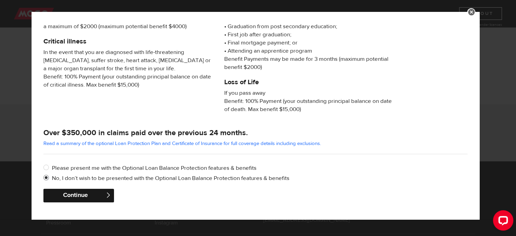 The height and width of the screenshot is (236, 516). What do you see at coordinates (47, 178) in the screenshot?
I see `input: No, I don’t wish to be presented with the Optional Loan Balance Protection features & benefits` at bounding box center [47, 178].